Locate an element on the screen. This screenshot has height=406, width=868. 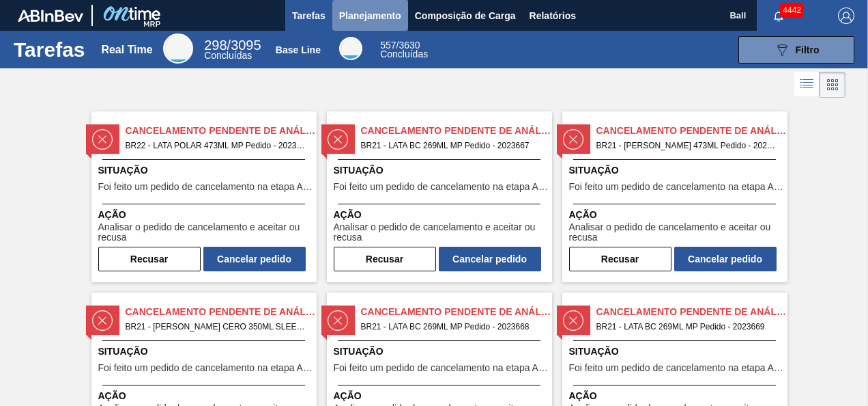
div: Visão em Cards is located at coordinates (832, 85).